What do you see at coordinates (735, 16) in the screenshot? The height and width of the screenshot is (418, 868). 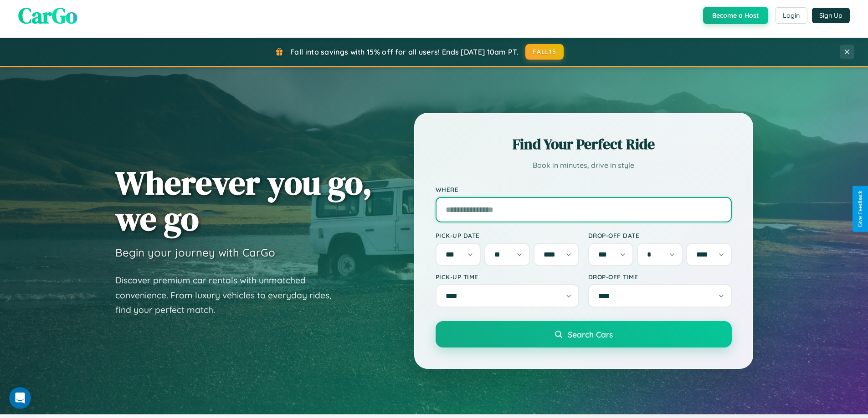 I see `button: Become a Host` at bounding box center [735, 16].